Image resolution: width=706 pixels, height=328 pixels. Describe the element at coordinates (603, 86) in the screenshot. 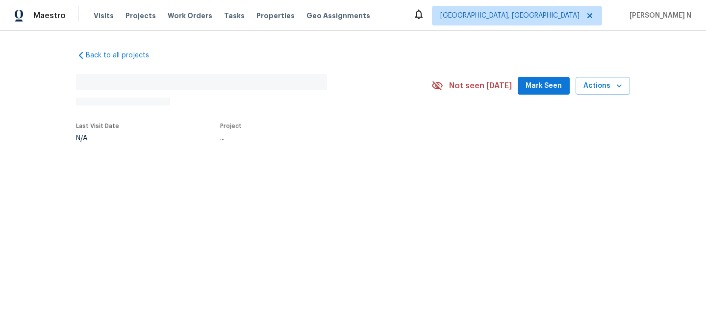

I see `button: Actions` at that location.